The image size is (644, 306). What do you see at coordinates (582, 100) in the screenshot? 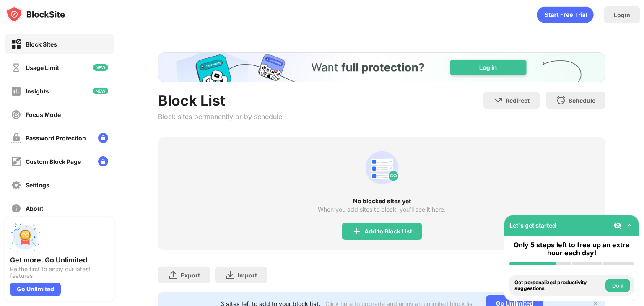
I see `div: Schedule` at bounding box center [582, 100].